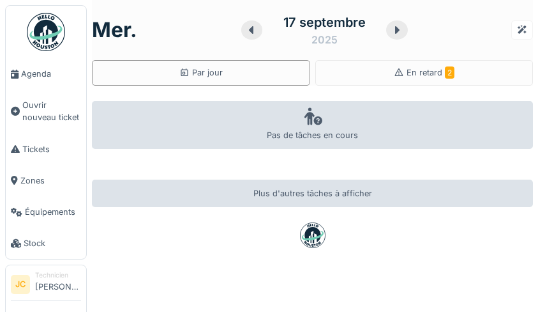 The width and height of the screenshot is (538, 312). I want to click on div: 2025, so click(324, 40).